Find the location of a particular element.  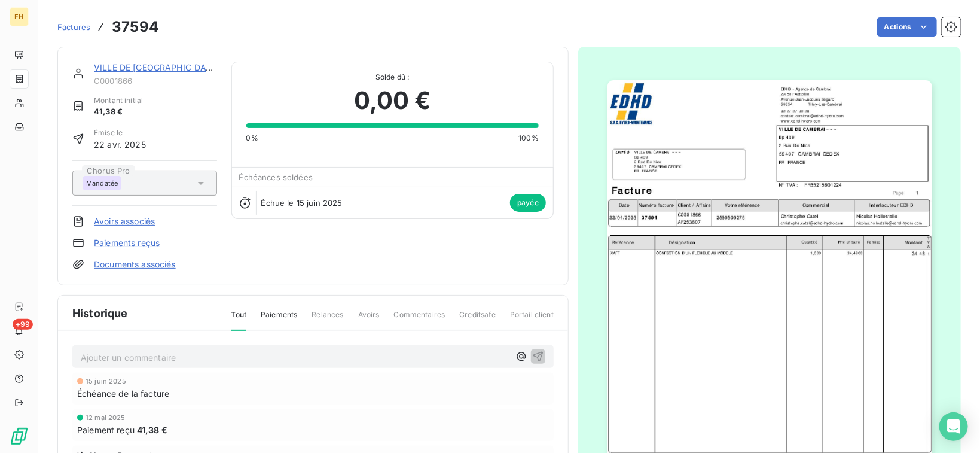

span: Montant initial is located at coordinates (118, 100).